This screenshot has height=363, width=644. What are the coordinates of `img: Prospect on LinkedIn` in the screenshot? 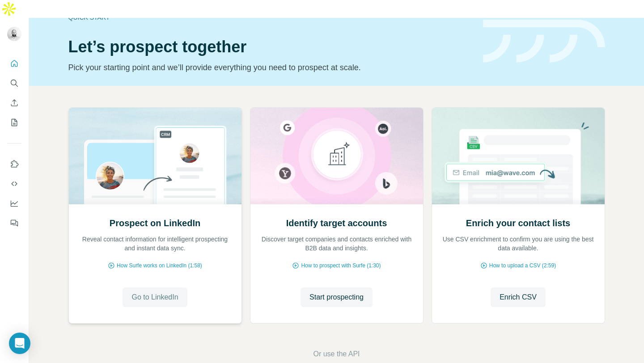 It's located at (155, 156).